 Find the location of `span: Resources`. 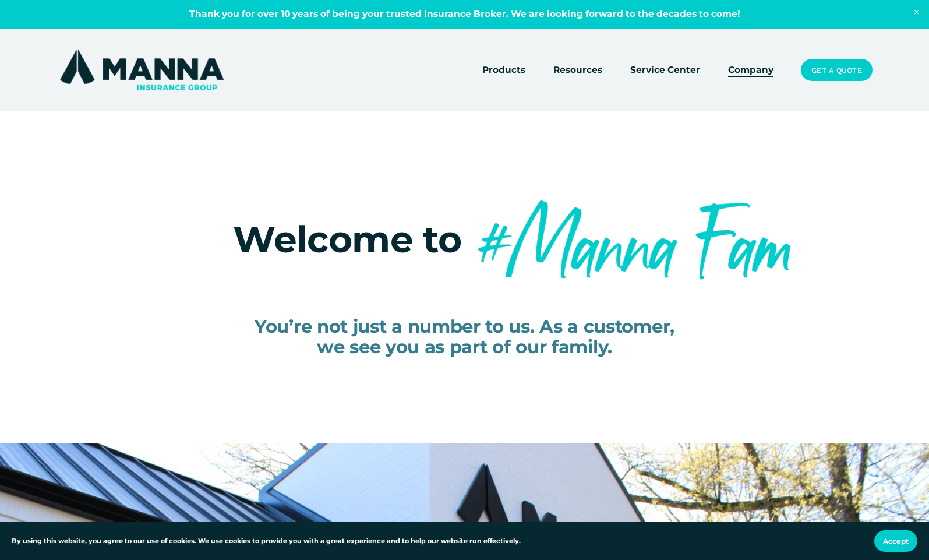

span: Resources is located at coordinates (578, 70).